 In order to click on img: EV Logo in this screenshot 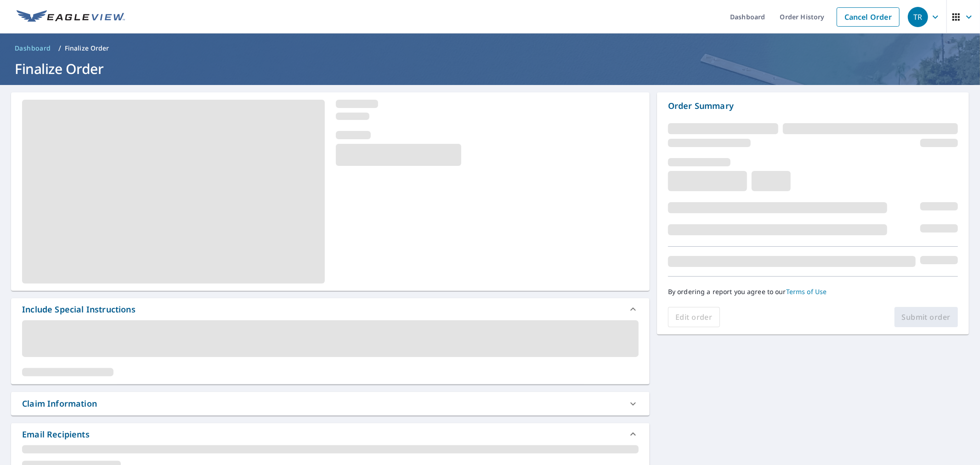, I will do `click(71, 17)`.